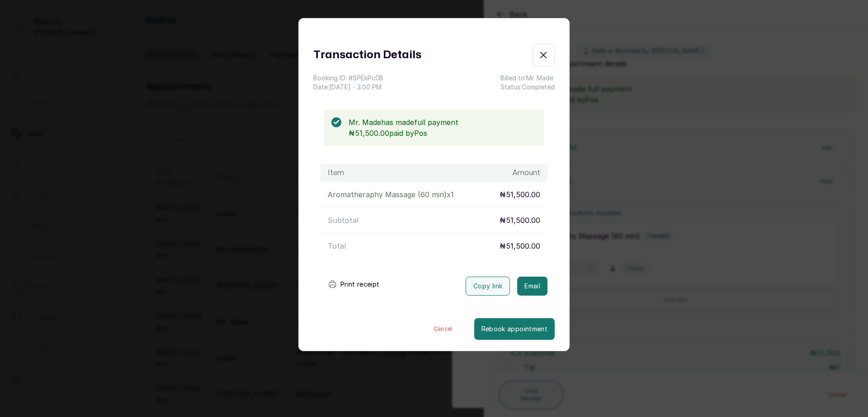 Image resolution: width=868 pixels, height=417 pixels. I want to click on button: Rebook appointment, so click(515, 329).